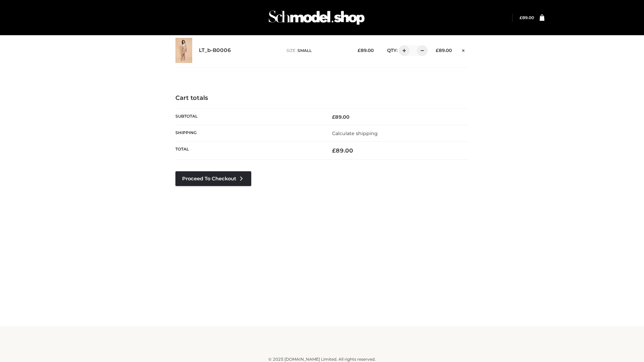 The height and width of the screenshot is (362, 644). I want to click on img: LT_b-B0006 - SMALL, so click(184, 50).